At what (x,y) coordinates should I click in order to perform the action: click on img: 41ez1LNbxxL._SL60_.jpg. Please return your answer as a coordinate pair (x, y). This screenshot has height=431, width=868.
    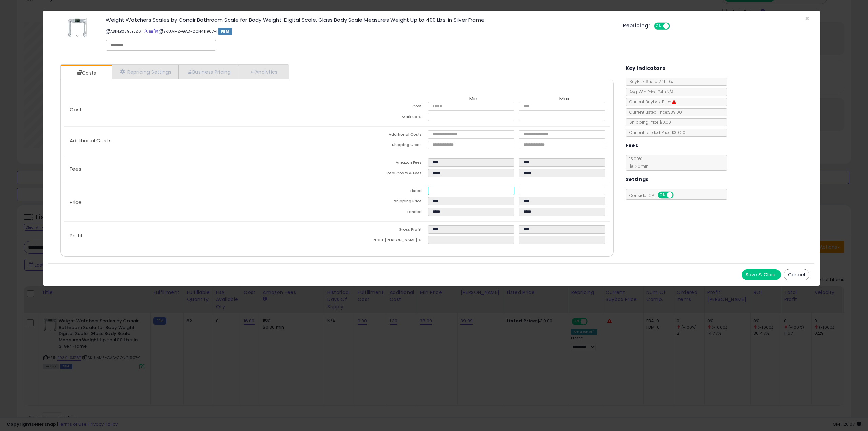
    Looking at the image, I should click on (77, 28).